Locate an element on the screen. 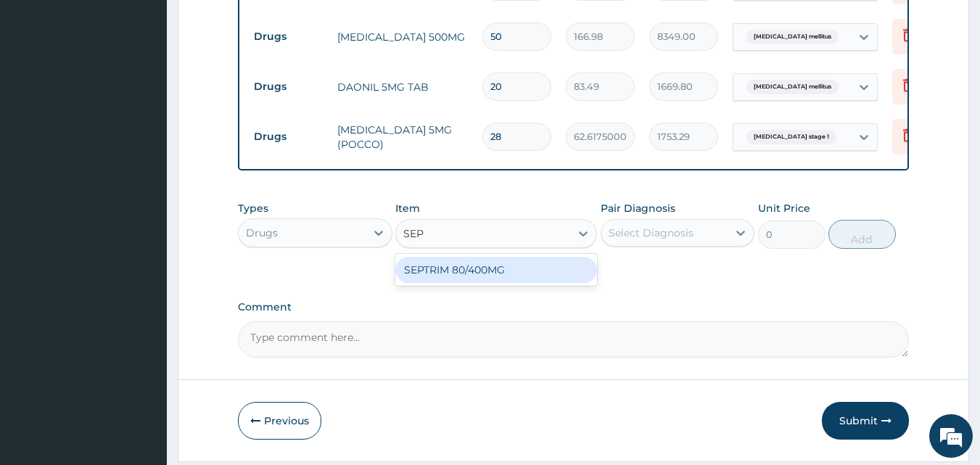 The image size is (980, 465). label: Item is located at coordinates (408, 208).